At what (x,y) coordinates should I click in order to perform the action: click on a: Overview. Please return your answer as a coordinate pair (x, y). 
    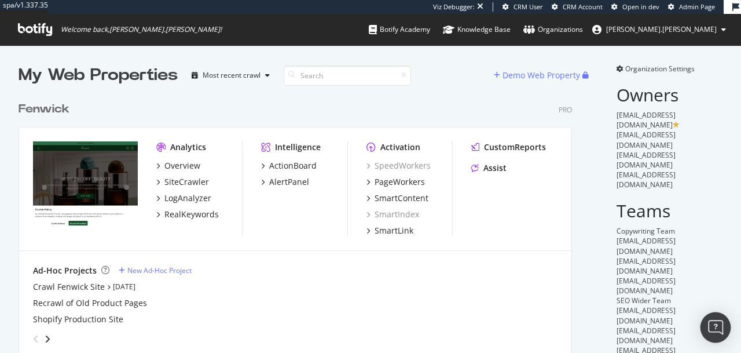
    Looking at the image, I should click on (178, 166).